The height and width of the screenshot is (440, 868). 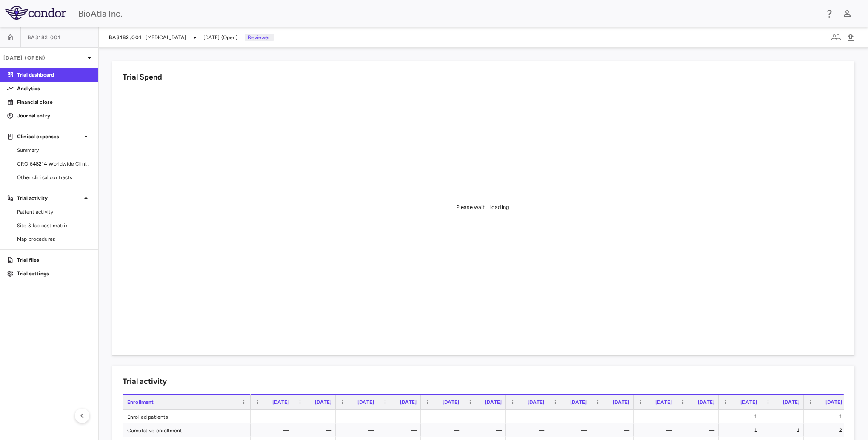 I want to click on p: Financial close, so click(x=54, y=102).